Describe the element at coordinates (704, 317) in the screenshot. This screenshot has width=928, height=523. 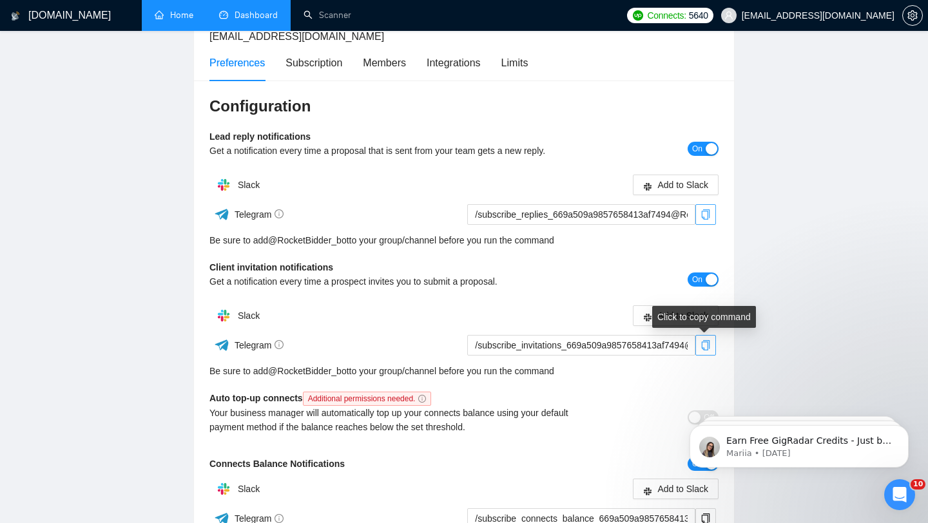
I see `div: Click to copy command` at that location.